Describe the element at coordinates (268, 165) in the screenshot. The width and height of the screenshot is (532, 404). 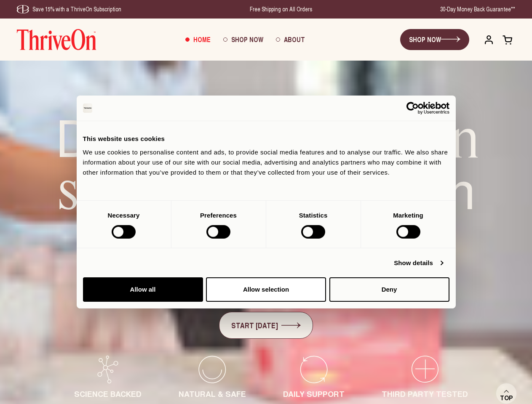
I see `em: strength and skin support` at that location.